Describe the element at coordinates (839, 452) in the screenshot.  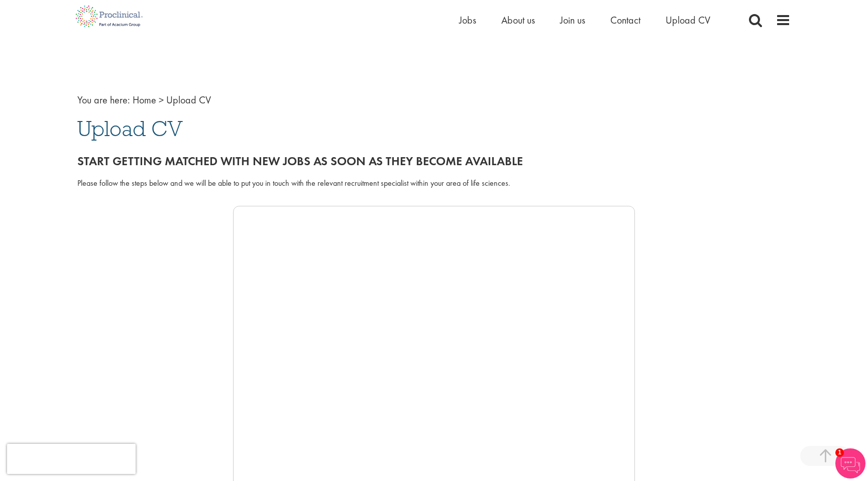
I see `span: 1` at that location.